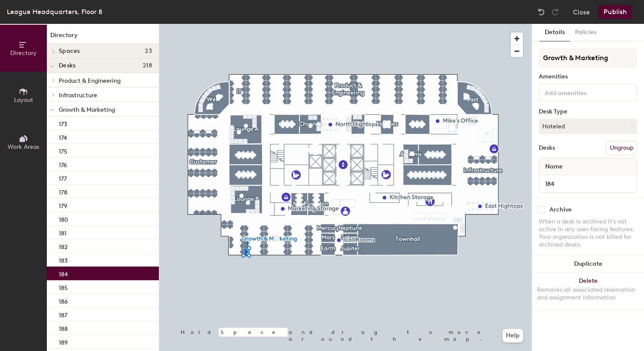 This screenshot has width=644, height=351. Describe the element at coordinates (581, 92) in the screenshot. I see `input: Add amenities` at that location.